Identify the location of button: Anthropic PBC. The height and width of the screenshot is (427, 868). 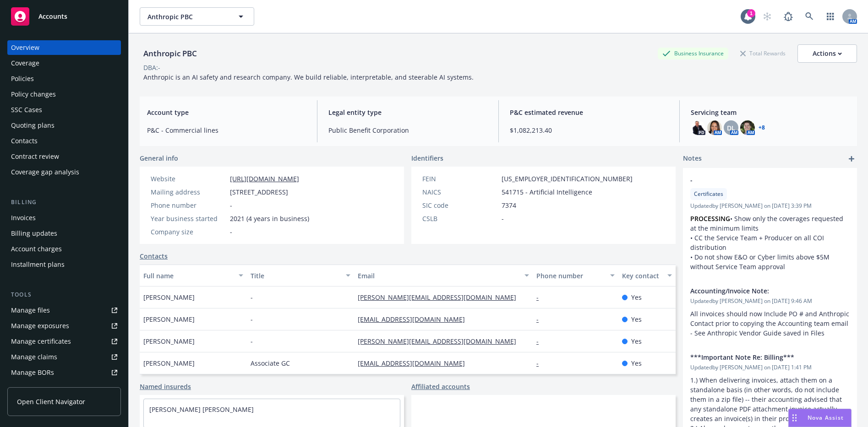
(197, 17).